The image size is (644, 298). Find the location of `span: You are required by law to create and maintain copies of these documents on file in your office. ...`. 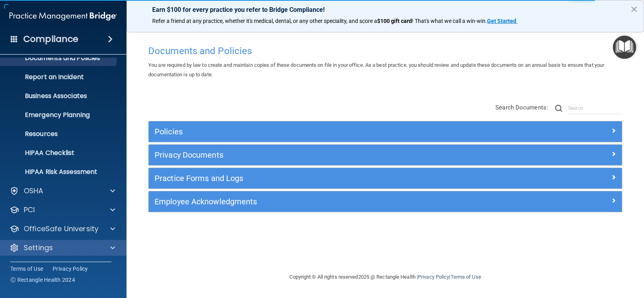

span: You are required by law to create and maintain copies of these documents on file in your office. ... is located at coordinates (376, 69).